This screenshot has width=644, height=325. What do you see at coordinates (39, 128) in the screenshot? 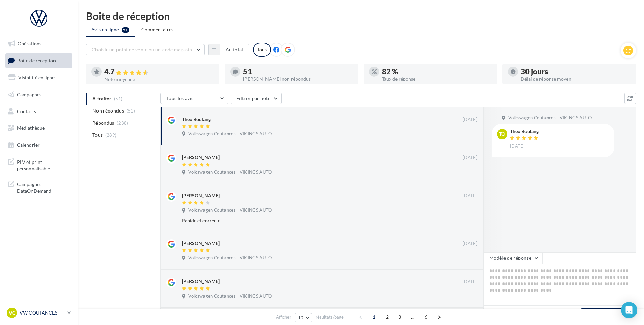
I see `a: Médiathèque` at bounding box center [39, 128].